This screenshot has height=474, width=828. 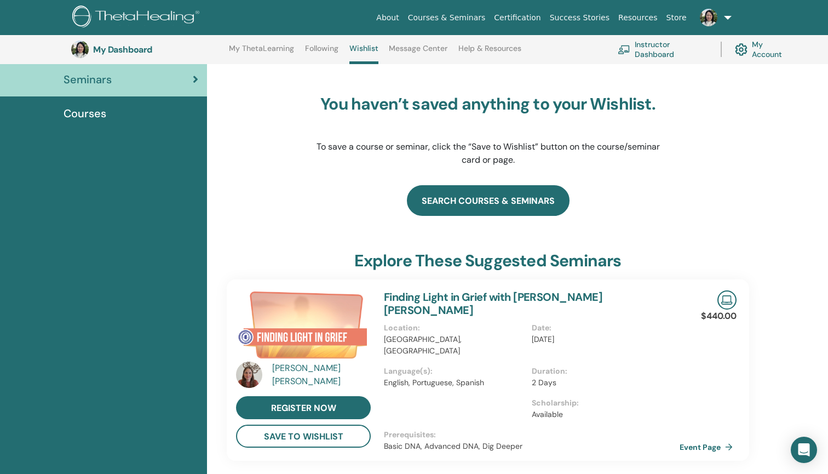 What do you see at coordinates (663, 49) in the screenshot?
I see `a: Instructor Dashboard` at bounding box center [663, 49].